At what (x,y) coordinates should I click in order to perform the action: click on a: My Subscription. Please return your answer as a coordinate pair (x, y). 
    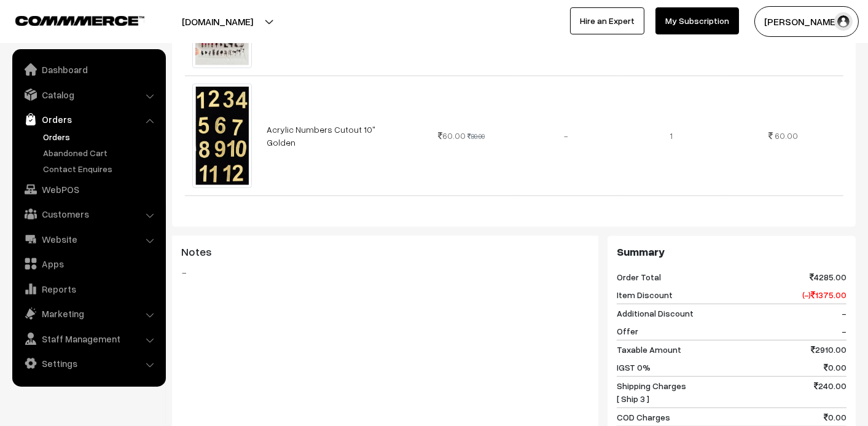
    Looking at the image, I should click on (697, 21).